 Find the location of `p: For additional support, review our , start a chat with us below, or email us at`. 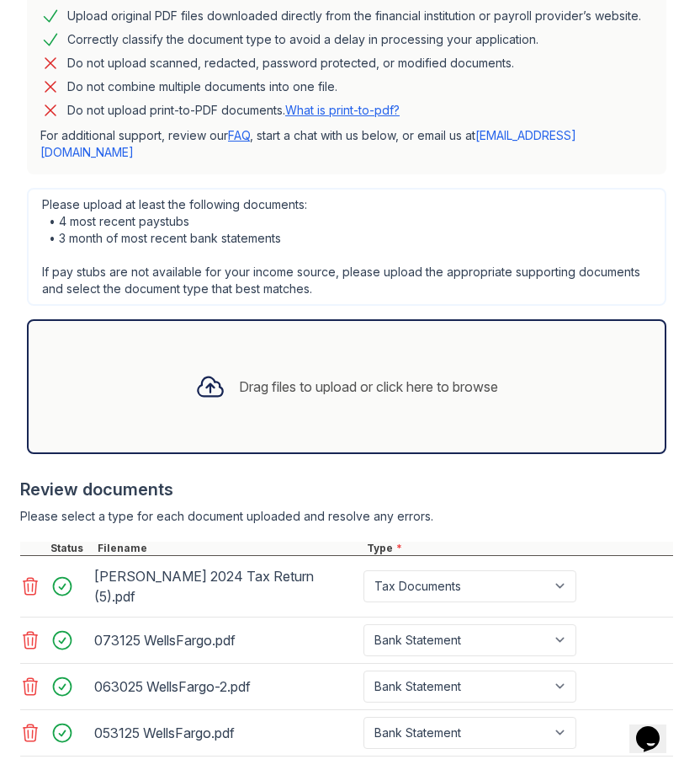

p: For additional support, review our , start a chat with us below, or email us at is located at coordinates (347, 144).